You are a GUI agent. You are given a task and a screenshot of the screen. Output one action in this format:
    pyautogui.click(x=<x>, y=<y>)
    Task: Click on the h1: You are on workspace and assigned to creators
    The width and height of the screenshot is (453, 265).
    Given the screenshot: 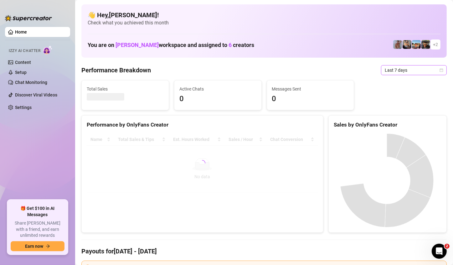 What is the action you would take?
    pyautogui.click(x=171, y=45)
    